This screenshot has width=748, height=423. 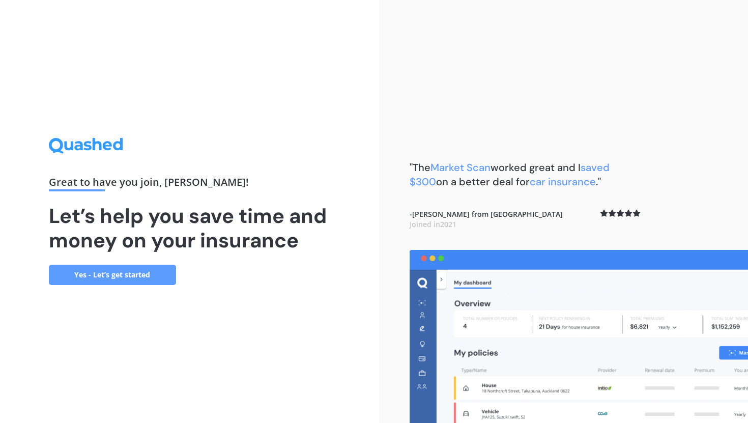 I want to click on a: Yes - Let’s get started, so click(x=113, y=275).